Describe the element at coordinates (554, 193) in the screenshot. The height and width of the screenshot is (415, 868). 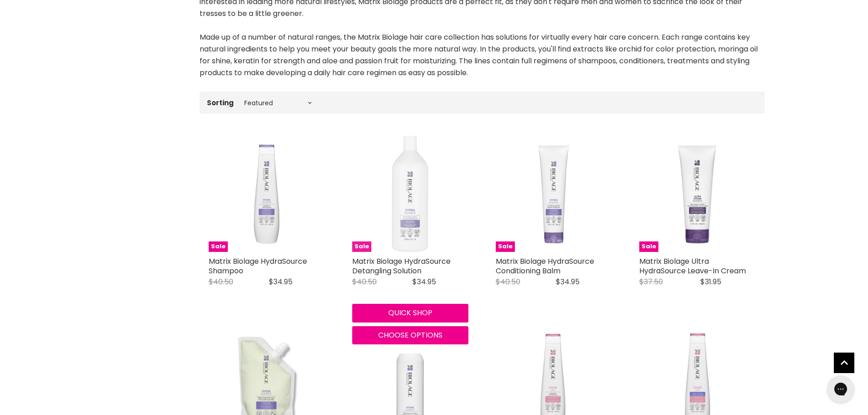
I see `img: Matrix Biolage HydraSource Conditioning Balm` at that location.